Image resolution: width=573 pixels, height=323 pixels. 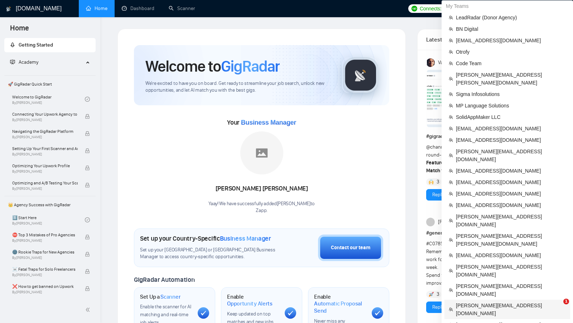 I want to click on span: Optimizing and A/B Testing Your Scanner for Better Results, so click(x=45, y=183).